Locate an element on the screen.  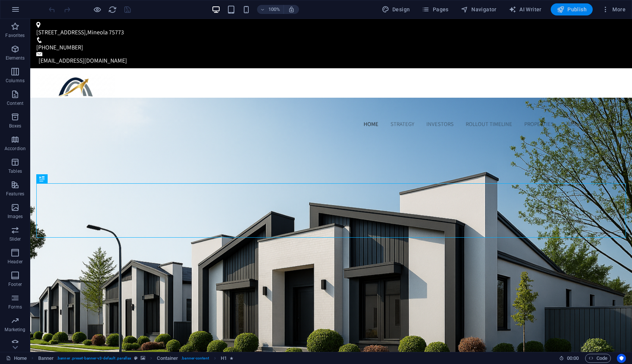
i: This element is a customizable preset is located at coordinates (136, 359).